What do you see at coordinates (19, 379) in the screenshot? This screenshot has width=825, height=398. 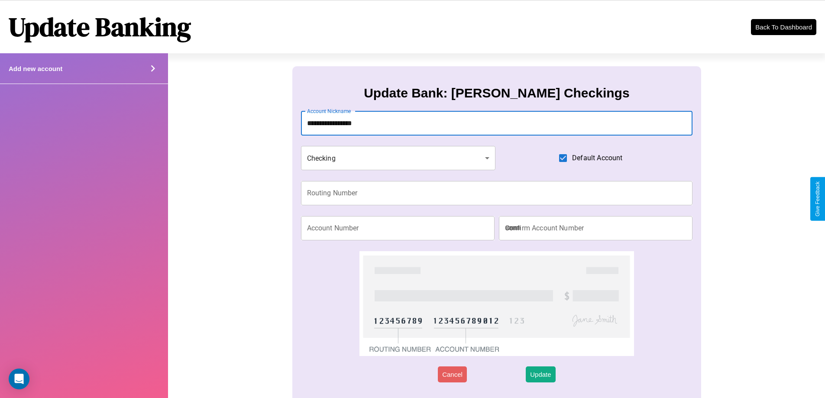 I see `div: Open Intercom Messenger` at bounding box center [19, 379].